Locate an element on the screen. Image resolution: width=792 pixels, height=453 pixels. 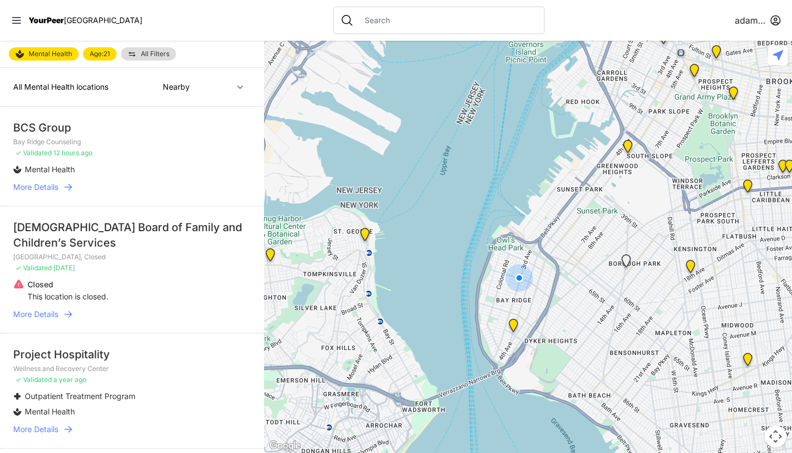
a: Age:21 is located at coordinates (100, 54).